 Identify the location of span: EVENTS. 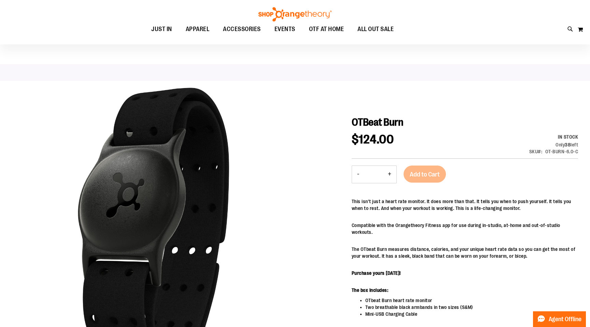
(285, 29).